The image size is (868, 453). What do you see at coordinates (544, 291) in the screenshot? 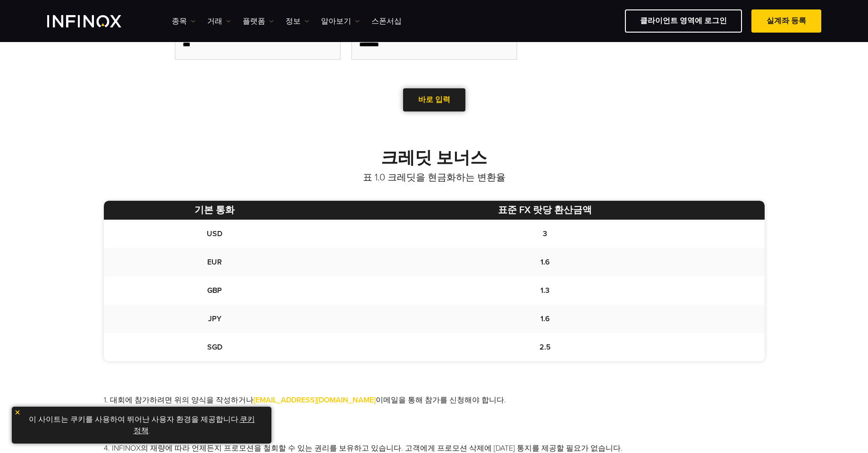
I see `td: 1.3` at bounding box center [544, 291].